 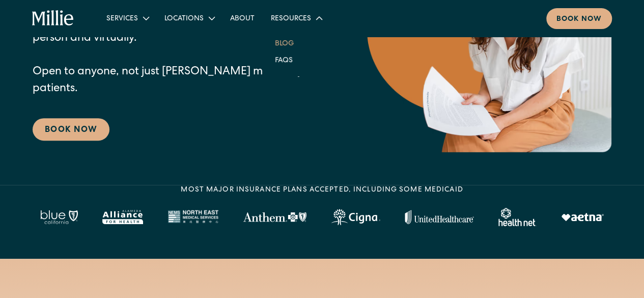 What do you see at coordinates (578, 19) in the screenshot?
I see `a: Book now` at bounding box center [578, 19].